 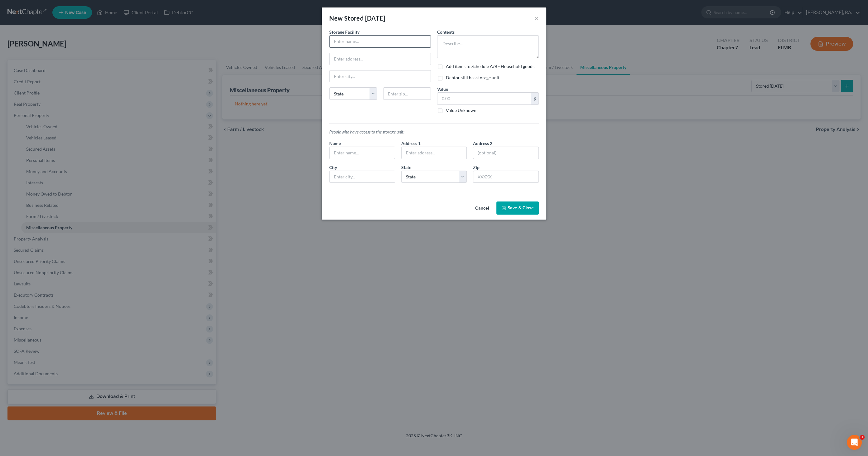 I want to click on button: Save & Close, so click(x=517, y=208).